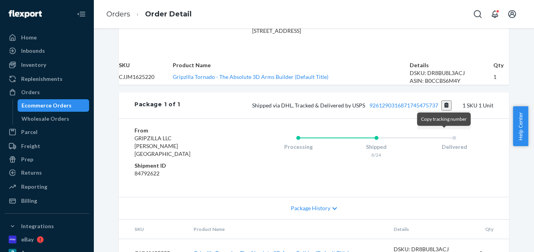 The image size is (534, 252). Describe the element at coordinates (454, 147) in the screenshot. I see `div: Delivered` at that location.